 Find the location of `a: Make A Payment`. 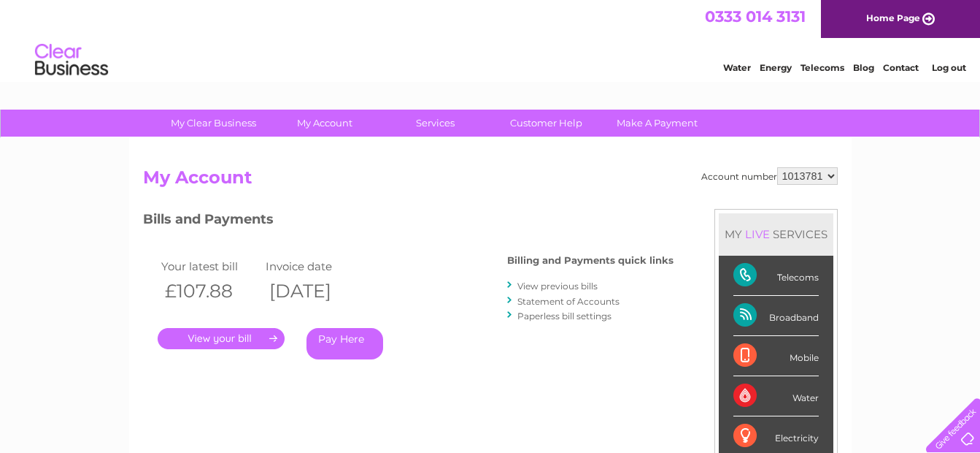

a: Make A Payment is located at coordinates (657, 123).